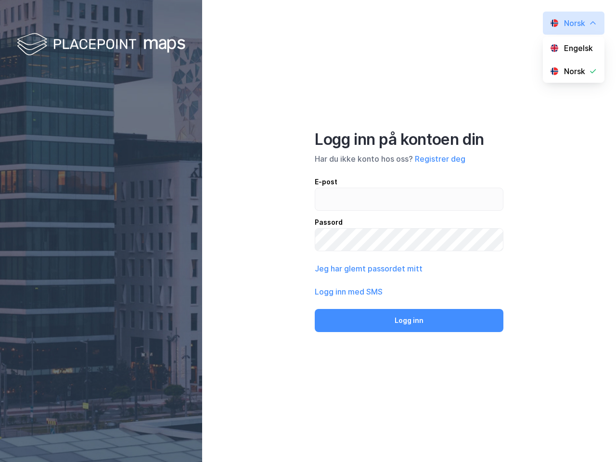  What do you see at coordinates (409, 321) in the screenshot?
I see `button: Logg inn` at bounding box center [409, 321].